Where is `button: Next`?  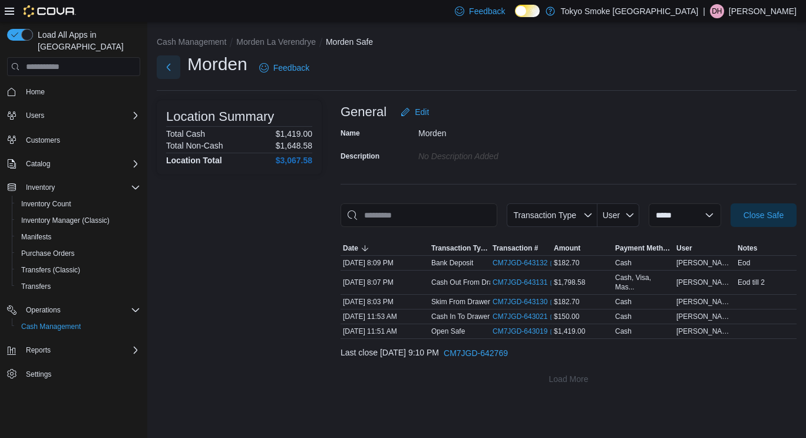
button: Next is located at coordinates (168, 67).